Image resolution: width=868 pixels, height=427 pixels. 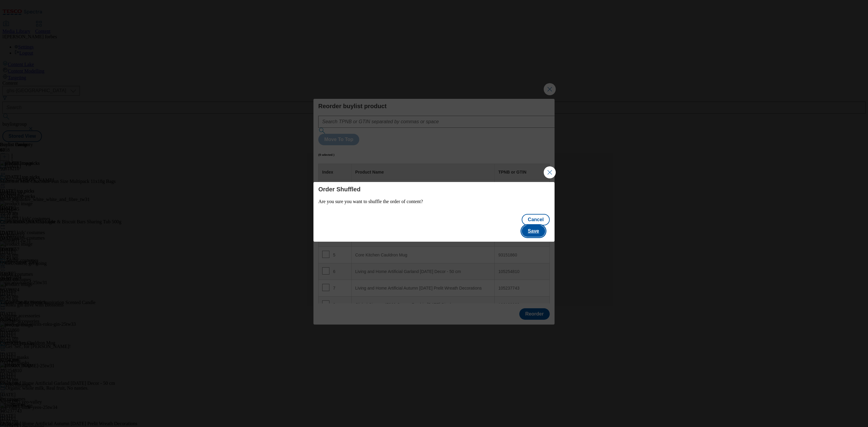 I want to click on button: Close Modal, so click(x=550, y=172).